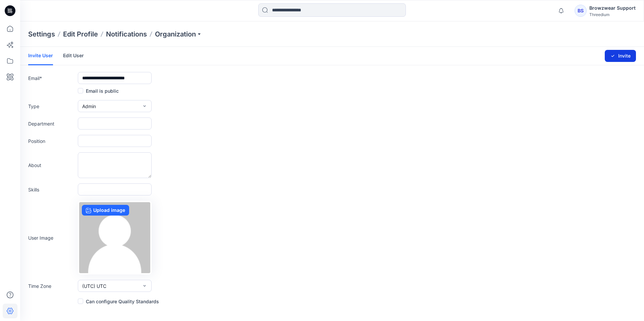 This screenshot has width=644, height=321. What do you see at coordinates (52, 78) in the screenshot?
I see `label: Email` at bounding box center [52, 78].